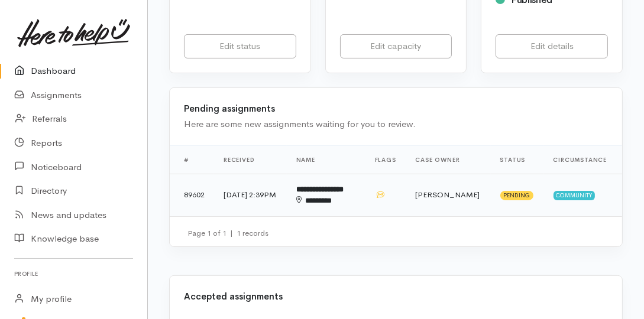 Image resolution: width=644 pixels, height=319 pixels. What do you see at coordinates (73, 274) in the screenshot?
I see `h6: Profile` at bounding box center [73, 274].